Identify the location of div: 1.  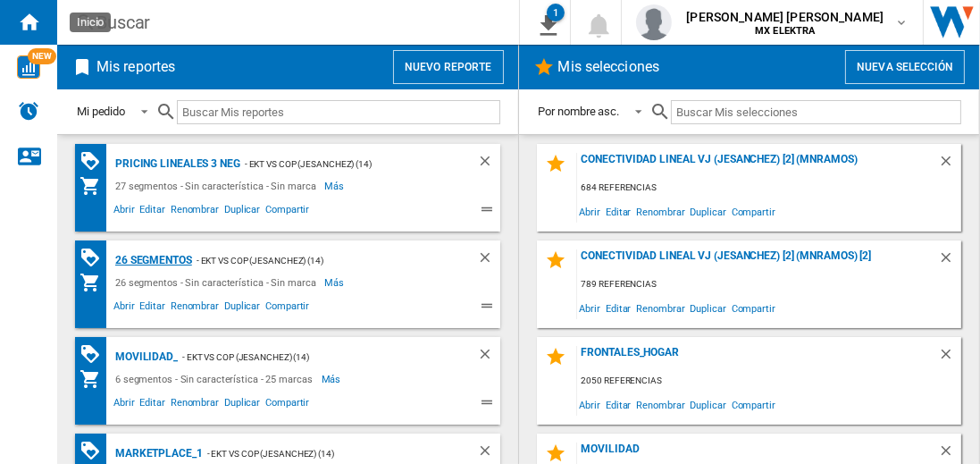
(556, 13).